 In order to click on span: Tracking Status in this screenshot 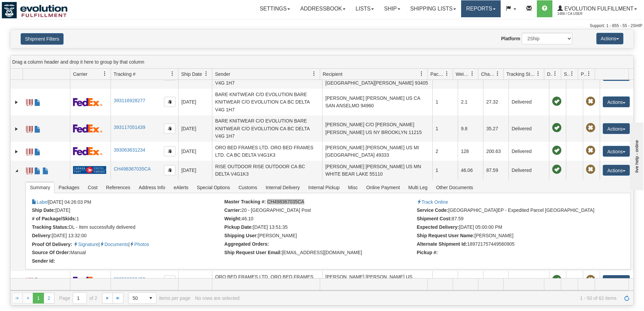, I will do `click(522, 74)`.